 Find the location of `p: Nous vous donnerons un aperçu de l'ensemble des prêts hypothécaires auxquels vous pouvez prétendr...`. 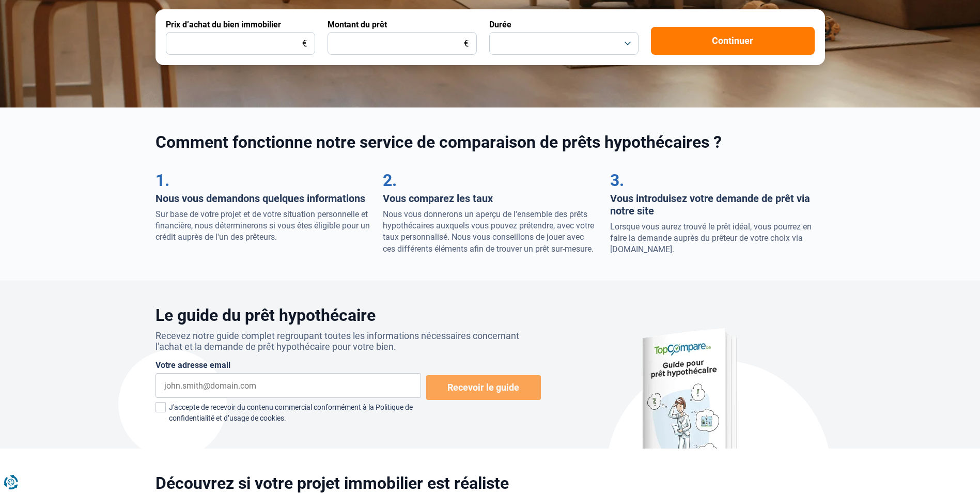

p: Nous vous donnerons un aperçu de l'ensemble des prêts hypothécaires auxquels vous pouvez prétendr... is located at coordinates (490, 232).